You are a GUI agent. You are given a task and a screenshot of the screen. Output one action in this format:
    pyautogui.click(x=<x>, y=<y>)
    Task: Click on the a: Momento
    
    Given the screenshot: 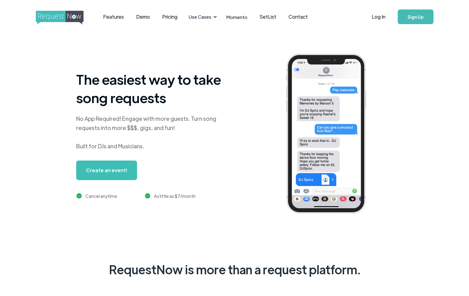 What is the action you would take?
    pyautogui.click(x=237, y=17)
    